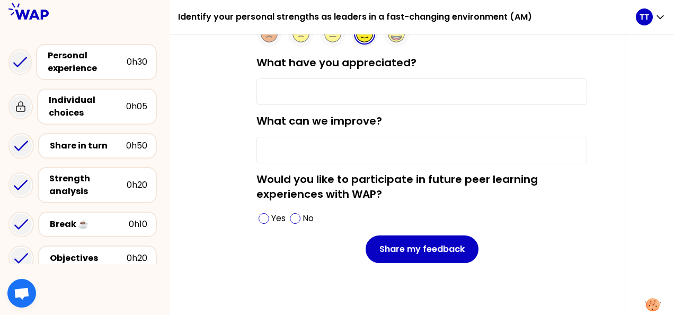  Describe the element at coordinates (87, 62) in the screenshot. I see `div: Personal experience` at that location.